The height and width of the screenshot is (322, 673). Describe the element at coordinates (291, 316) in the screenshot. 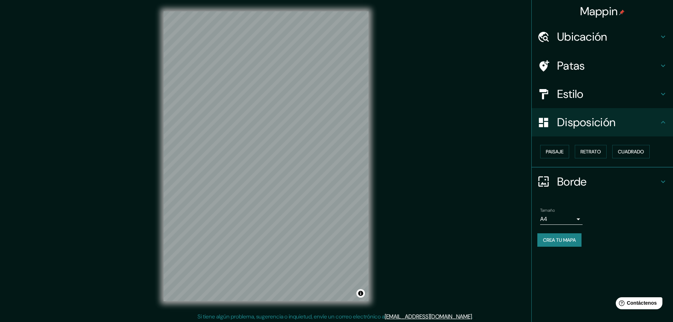

I see `font: Si tiene algún problema, sugerencia o inquietud, envíe un correo electrónico a` at that location.